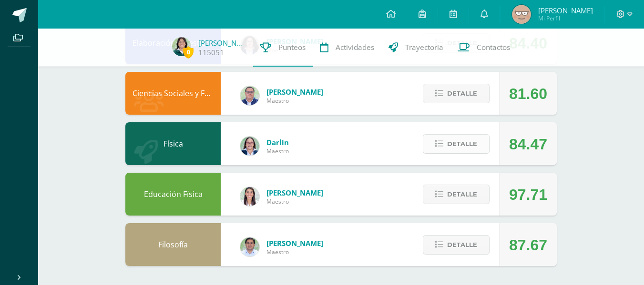 This screenshot has width=644, height=285. What do you see at coordinates (292, 47) in the screenshot?
I see `span: Punteos` at bounding box center [292, 47].